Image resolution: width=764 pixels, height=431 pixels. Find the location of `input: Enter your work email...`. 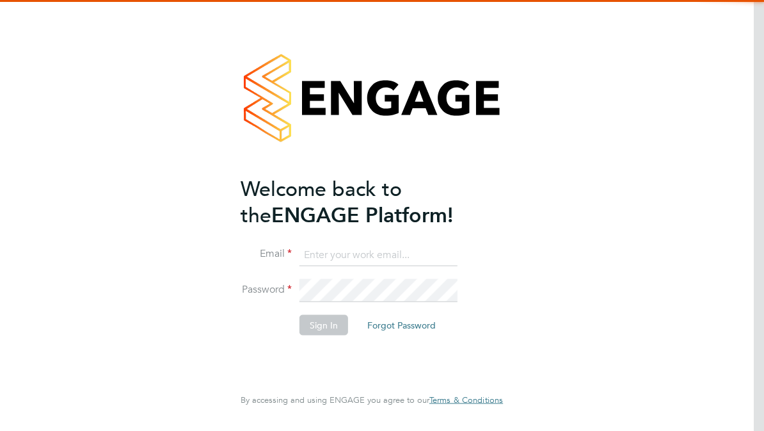

input: Enter your work email... is located at coordinates (378, 255).